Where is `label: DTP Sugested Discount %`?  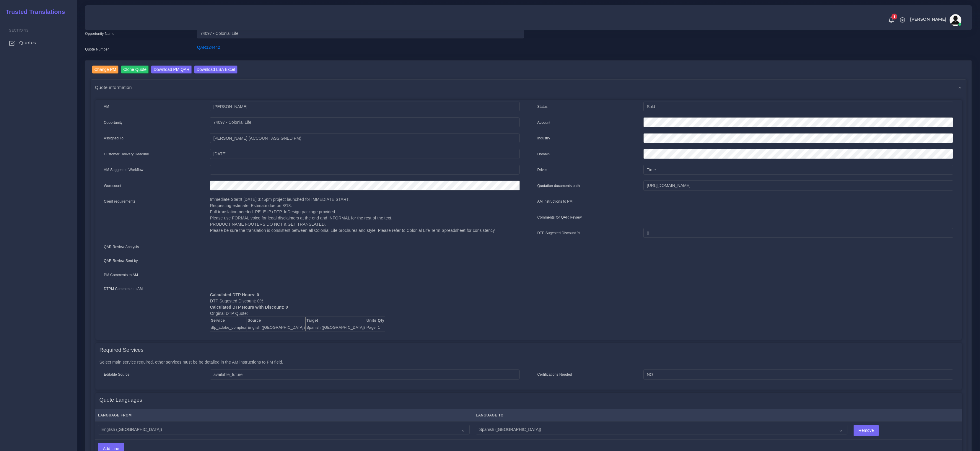 label: DTP Sugested Discount % is located at coordinates (558, 233).